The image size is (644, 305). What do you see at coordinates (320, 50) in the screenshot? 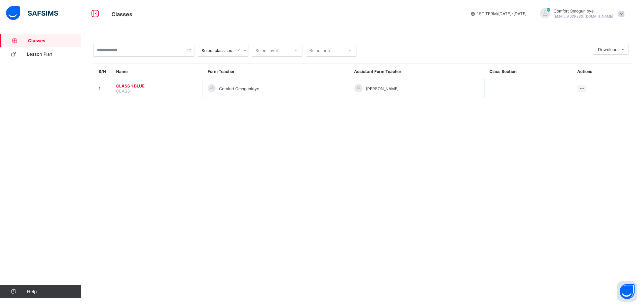
I see `div: Select arm` at bounding box center [320, 50].